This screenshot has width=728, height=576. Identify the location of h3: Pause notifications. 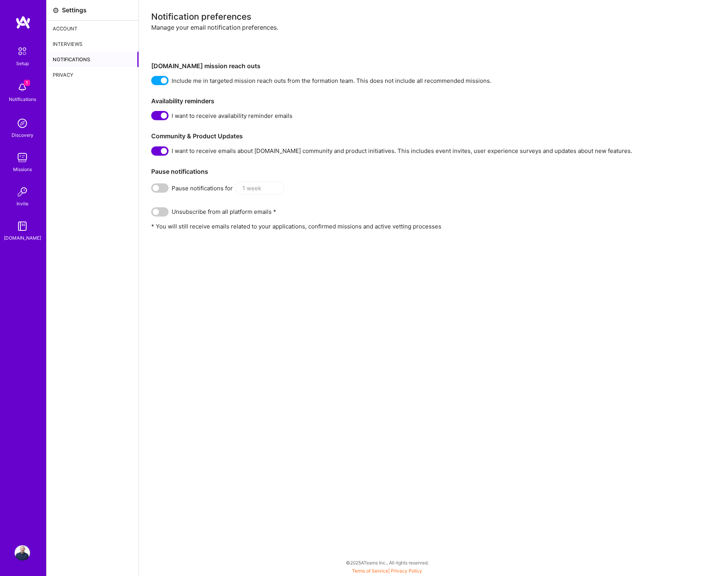
(433, 171).